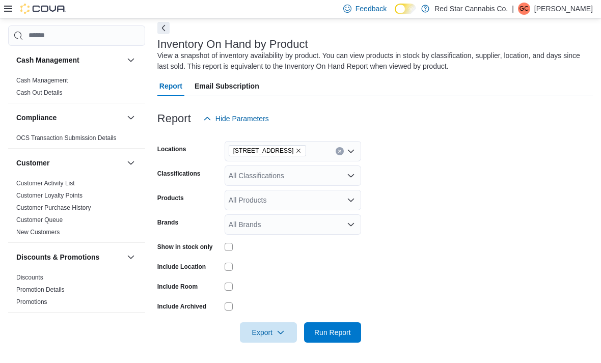 The height and width of the screenshot is (363, 601). Describe the element at coordinates (298, 151) in the screenshot. I see `button: Remove 15191 Yonge St. from selection in this group` at that location.